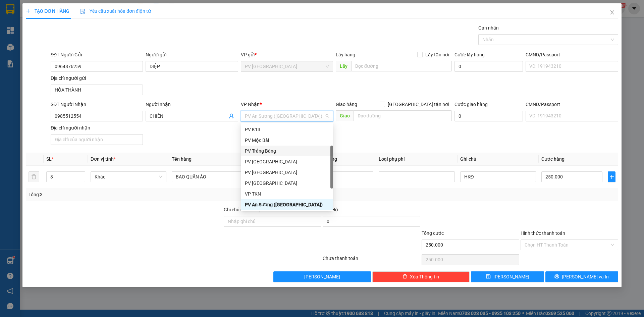 Image resolution: width=644 pixels, height=317 pixels. Describe the element at coordinates (96, 128) in the screenshot. I see `div: Địa chỉ người nhận` at that location.